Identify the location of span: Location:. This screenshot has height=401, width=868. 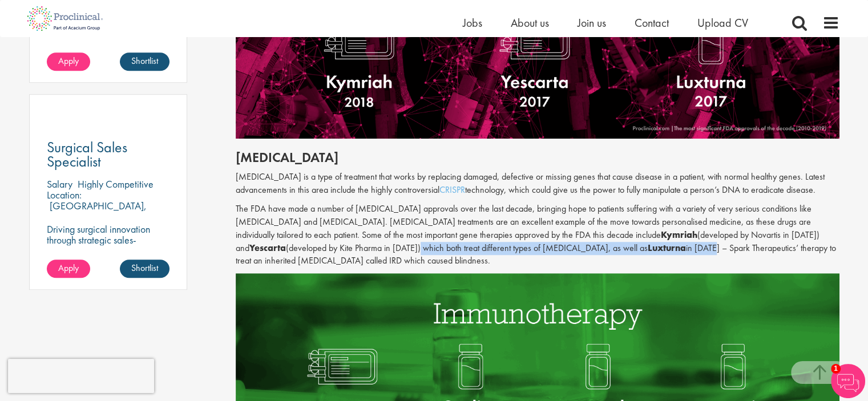
(64, 194).